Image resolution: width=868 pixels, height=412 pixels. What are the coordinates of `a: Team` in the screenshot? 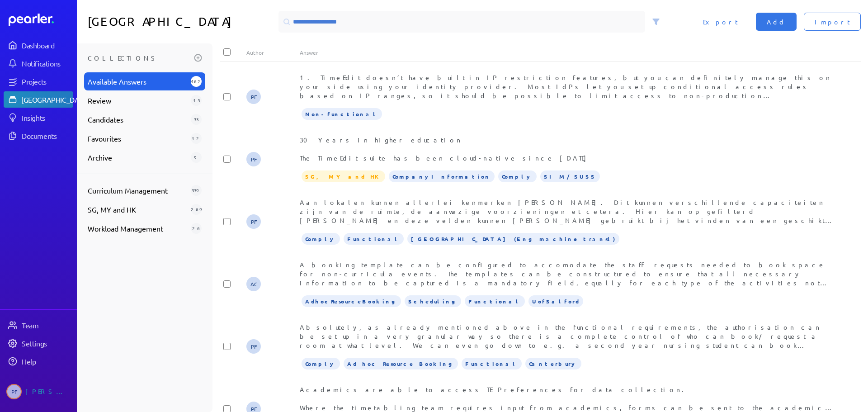 It's located at (38, 325).